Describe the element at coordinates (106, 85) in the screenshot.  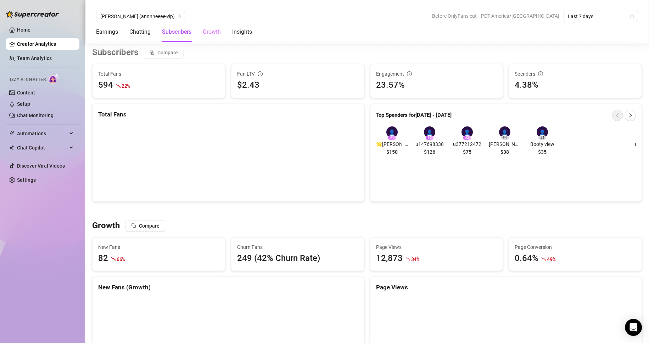
I see `div: 594` at that location.